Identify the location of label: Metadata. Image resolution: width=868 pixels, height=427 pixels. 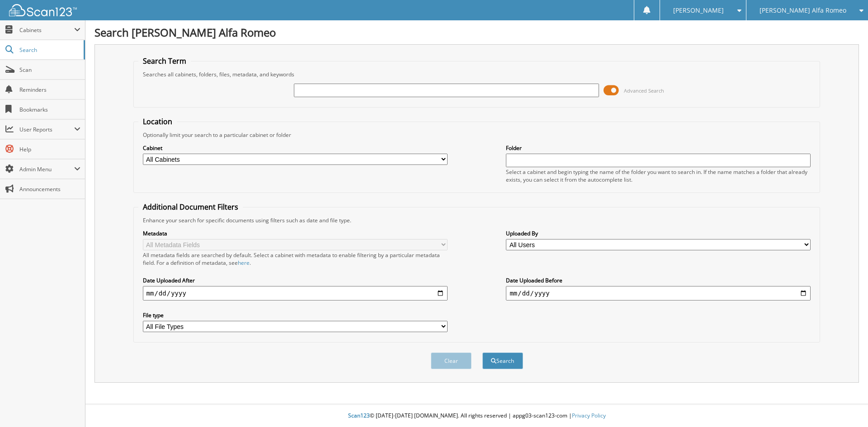
(295, 233).